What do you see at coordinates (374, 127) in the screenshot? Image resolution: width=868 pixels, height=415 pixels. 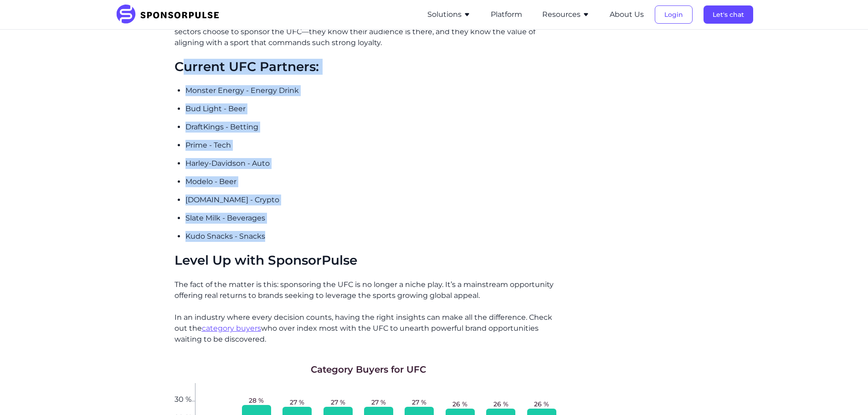 I see `p: DraftKings - Betting` at bounding box center [374, 127].